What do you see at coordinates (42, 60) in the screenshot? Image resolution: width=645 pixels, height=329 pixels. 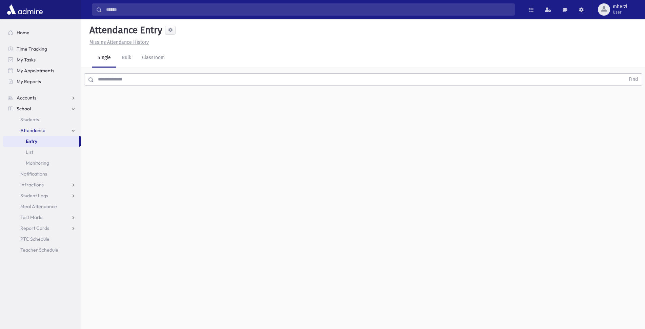 I see `a: My Tasks` at bounding box center [42, 60].